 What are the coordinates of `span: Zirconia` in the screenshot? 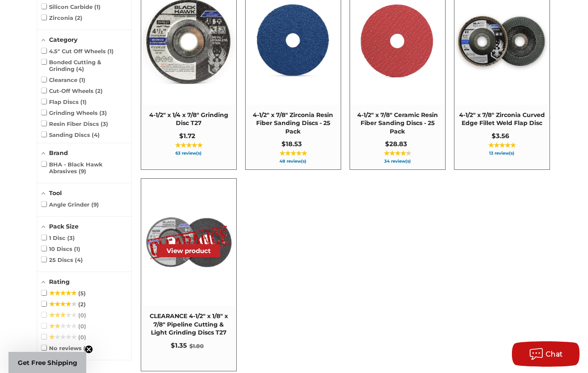 It's located at (62, 18).